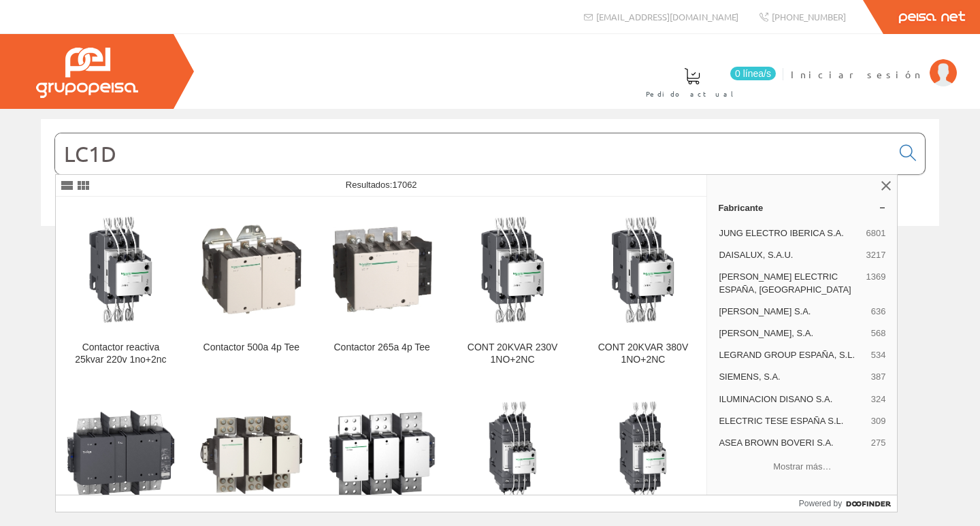 The image size is (980, 526). What do you see at coordinates (879, 400) in the screenshot?
I see `span: 324` at bounding box center [879, 400].